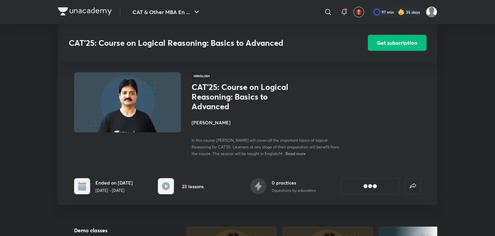 This screenshot has width=495, height=236. I want to click on img: avatar, so click(359, 12).